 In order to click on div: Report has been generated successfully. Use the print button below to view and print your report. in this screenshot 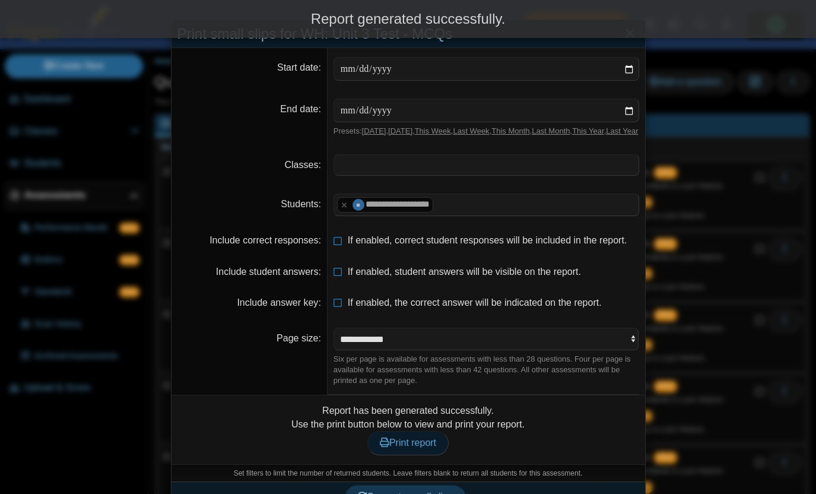, I will do `click(408, 429)`.